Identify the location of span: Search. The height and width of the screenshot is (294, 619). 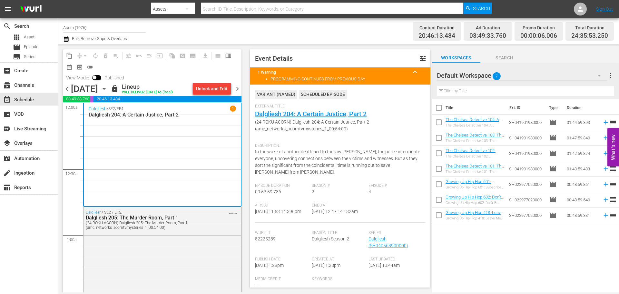
(481, 8).